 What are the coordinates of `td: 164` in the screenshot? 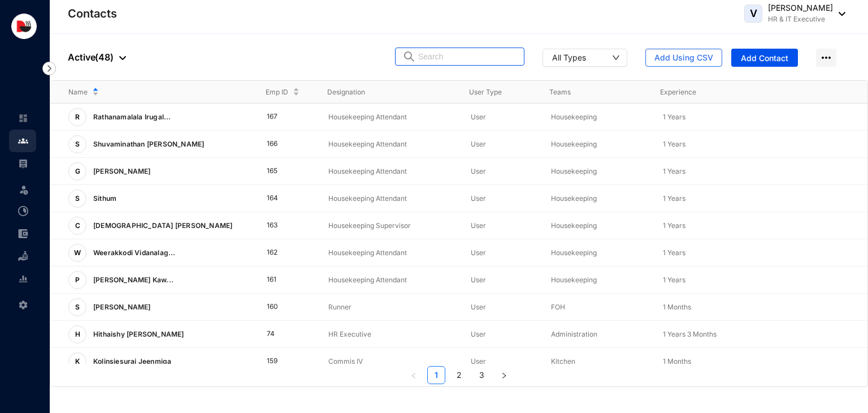 It's located at (280, 199).